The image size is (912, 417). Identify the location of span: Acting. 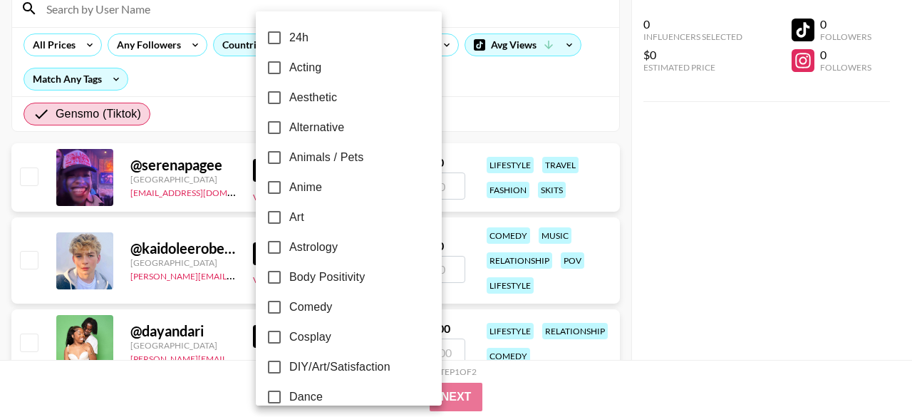
(305, 68).